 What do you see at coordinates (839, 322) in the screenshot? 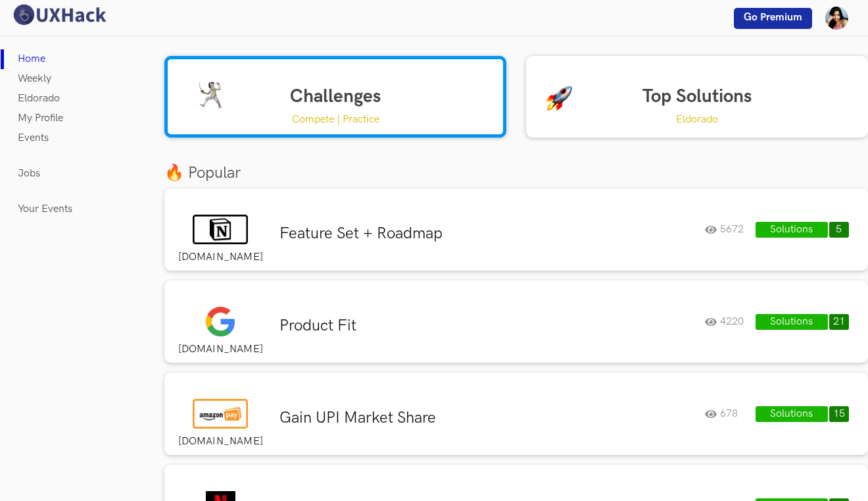
I see `button: 21` at bounding box center [839, 322].